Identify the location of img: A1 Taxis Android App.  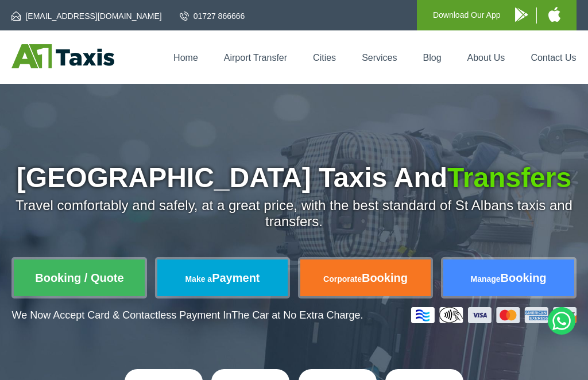
(522, 15).